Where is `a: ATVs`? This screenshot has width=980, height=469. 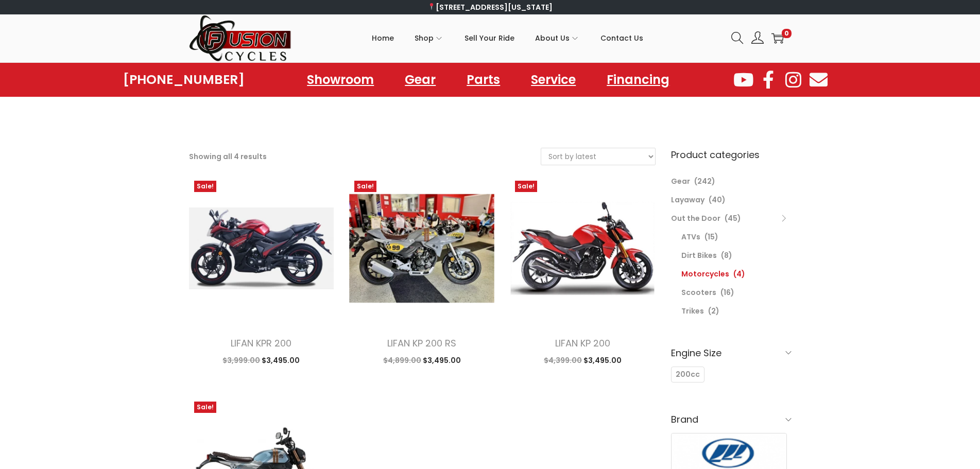
a: ATVs is located at coordinates (690, 237).